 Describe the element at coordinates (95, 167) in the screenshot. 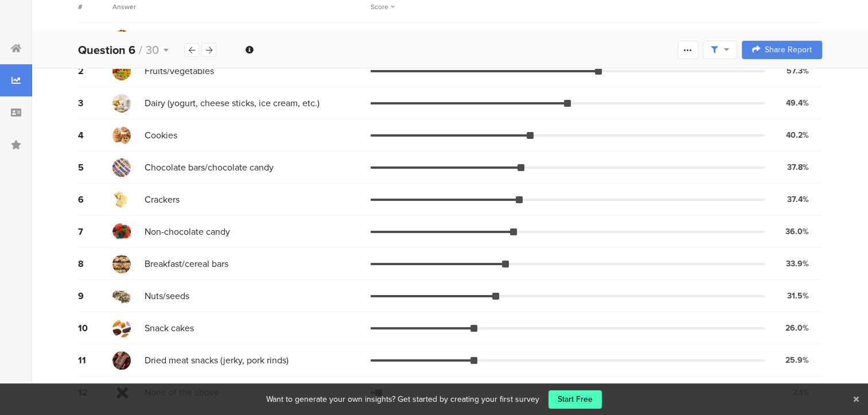

I see `div: 5` at that location.